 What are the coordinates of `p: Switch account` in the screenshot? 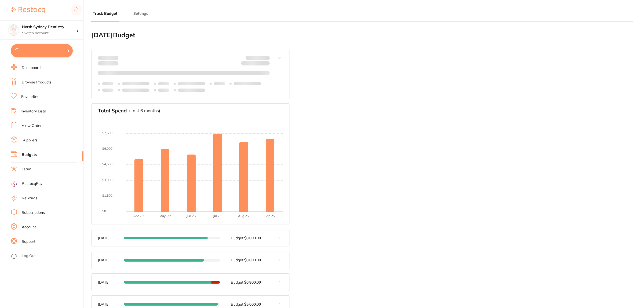 It's located at (49, 33).